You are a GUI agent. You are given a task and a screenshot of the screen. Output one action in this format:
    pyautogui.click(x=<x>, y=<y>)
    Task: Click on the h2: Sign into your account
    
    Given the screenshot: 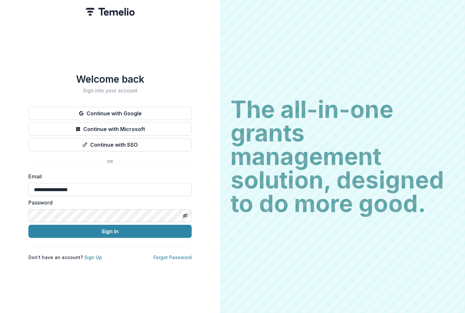 What is the action you would take?
    pyautogui.click(x=110, y=90)
    